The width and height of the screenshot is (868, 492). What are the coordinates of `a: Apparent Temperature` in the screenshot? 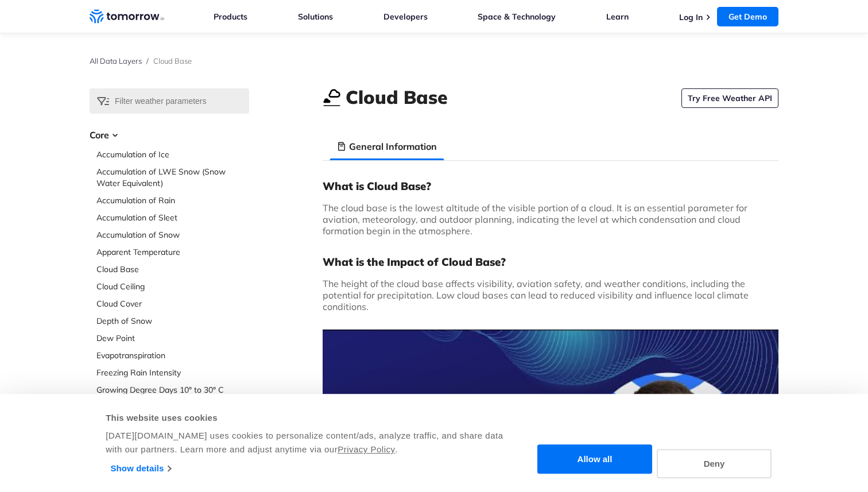 It's located at (173, 252).